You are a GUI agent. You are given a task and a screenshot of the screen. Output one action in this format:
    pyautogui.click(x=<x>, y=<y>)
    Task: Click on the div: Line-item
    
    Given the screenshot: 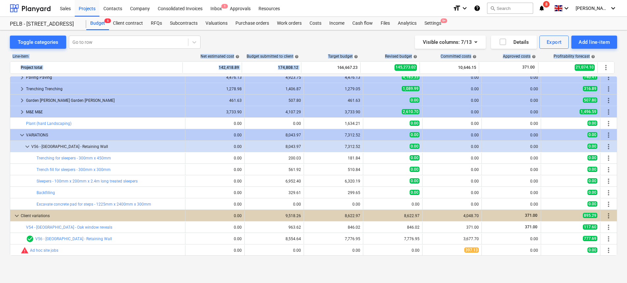 What is the action you would take?
    pyautogui.click(x=96, y=56)
    